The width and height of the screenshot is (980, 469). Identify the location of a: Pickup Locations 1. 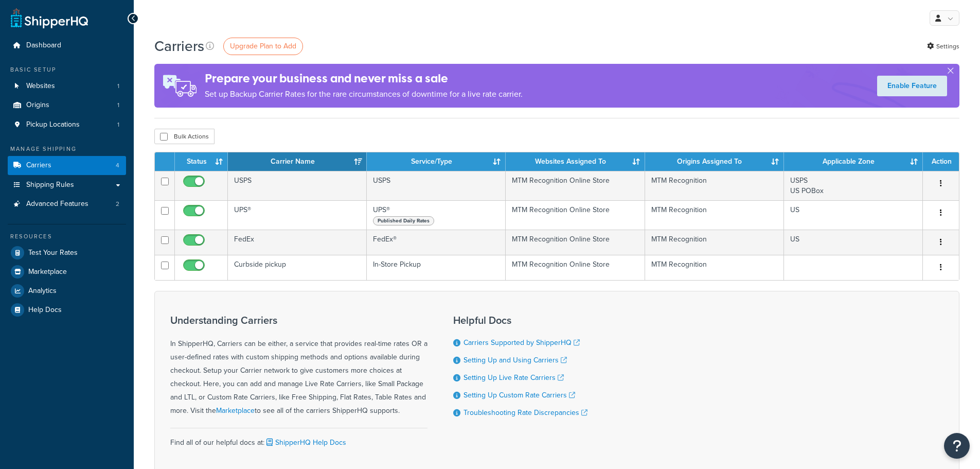
(67, 124).